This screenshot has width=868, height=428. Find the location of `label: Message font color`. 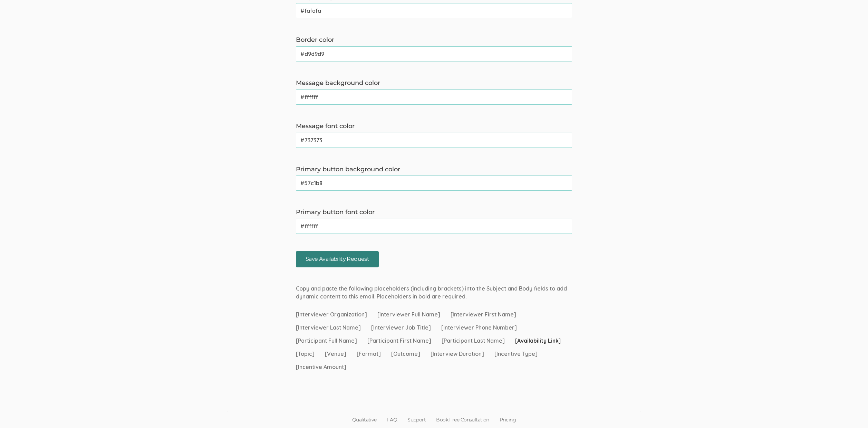

label: Message font color is located at coordinates (434, 126).